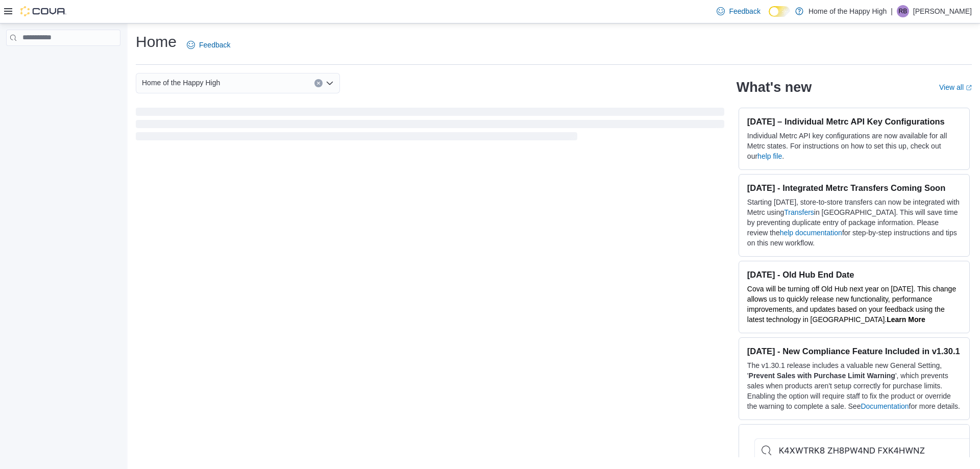 Image resolution: width=980 pixels, height=469 pixels. What do you see at coordinates (430, 127) in the screenshot?
I see `span: Loading` at bounding box center [430, 127].